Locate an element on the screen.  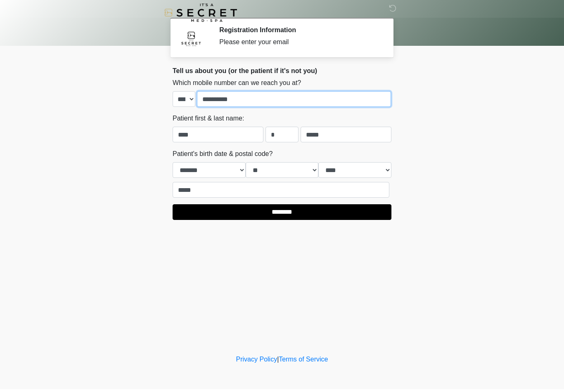
label: Which mobile number can we reach you at? is located at coordinates (237, 86).